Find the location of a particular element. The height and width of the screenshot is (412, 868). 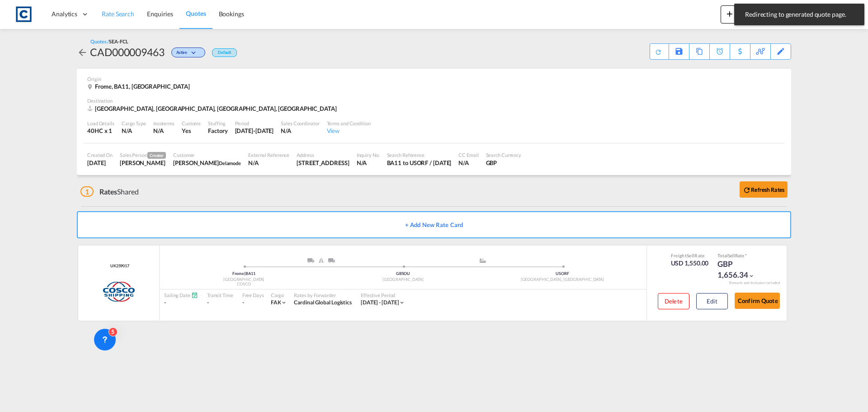

div: Default is located at coordinates (224, 52).